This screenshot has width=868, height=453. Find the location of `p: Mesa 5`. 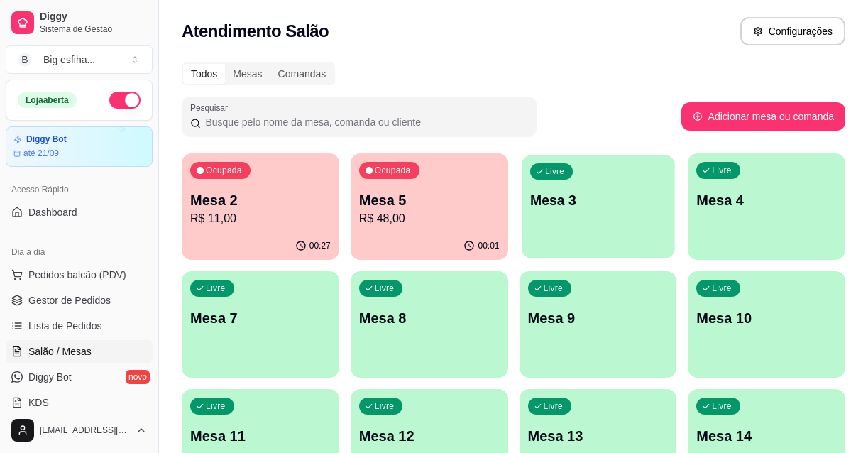

p: Mesa 5 is located at coordinates (430, 200).